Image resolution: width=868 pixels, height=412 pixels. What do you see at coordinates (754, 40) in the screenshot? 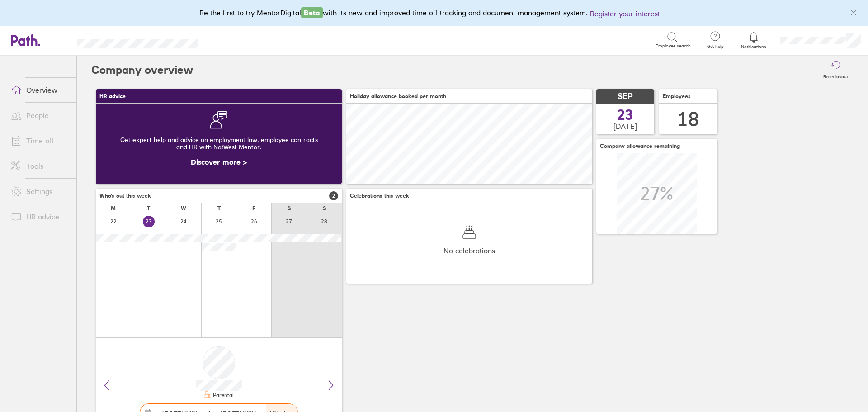
I see `a: Notifications` at bounding box center [754, 40].